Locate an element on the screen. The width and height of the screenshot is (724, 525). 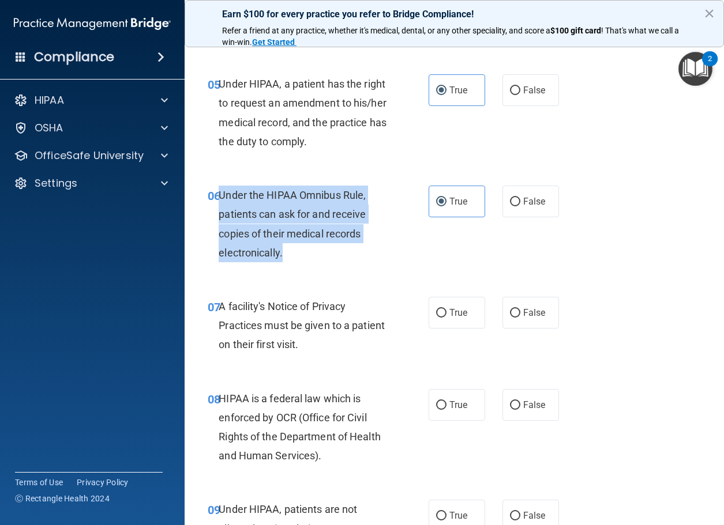
a: Terms of Use is located at coordinates (39, 483).